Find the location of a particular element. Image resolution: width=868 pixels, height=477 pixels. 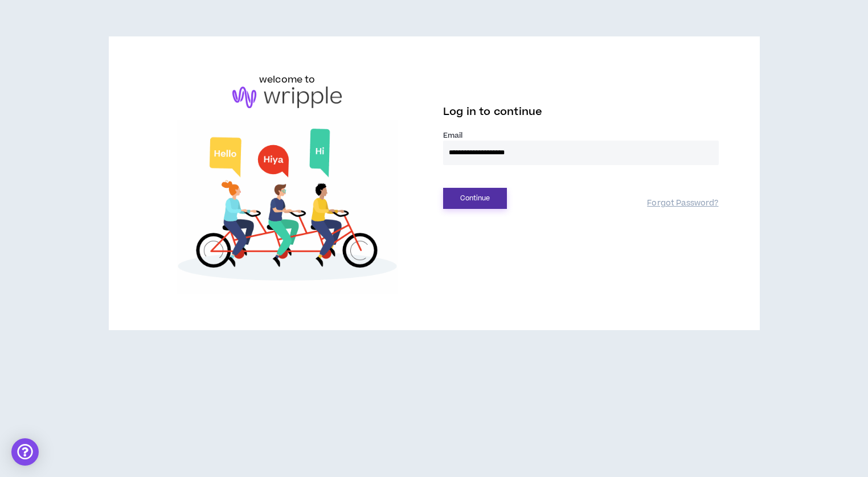

button: Continue is located at coordinates (475, 198).